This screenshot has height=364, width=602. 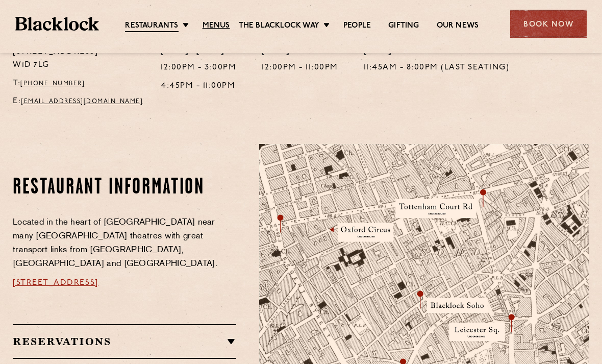 What do you see at coordinates (216, 26) in the screenshot?
I see `a: Menus` at bounding box center [216, 26].